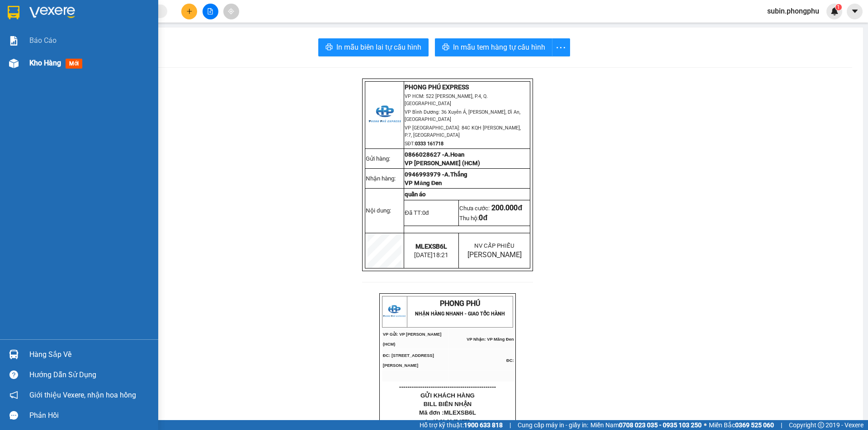 The width and height of the screenshot is (868, 430). I want to click on sup: 1, so click(838, 7).